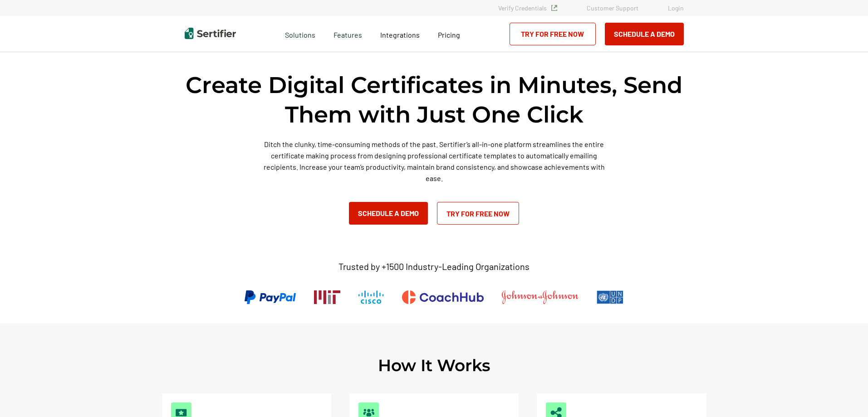 The image size is (868, 417). Describe the element at coordinates (210, 33) in the screenshot. I see `img: Sertifier | Digital Credentialing Platform` at that location.